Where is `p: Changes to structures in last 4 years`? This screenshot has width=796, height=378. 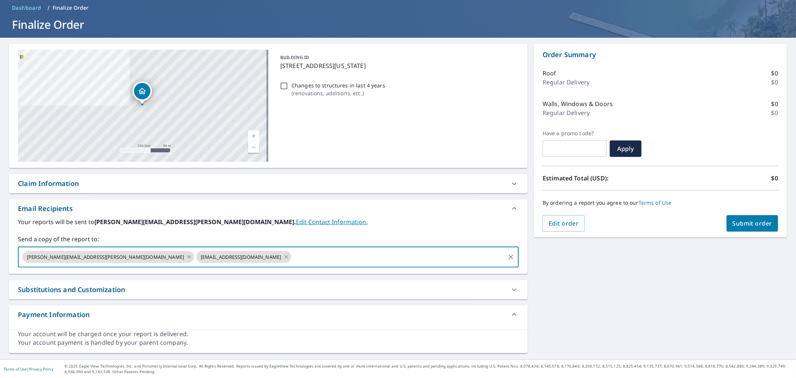
p: Changes to structures in last 4 years is located at coordinates (338, 85).